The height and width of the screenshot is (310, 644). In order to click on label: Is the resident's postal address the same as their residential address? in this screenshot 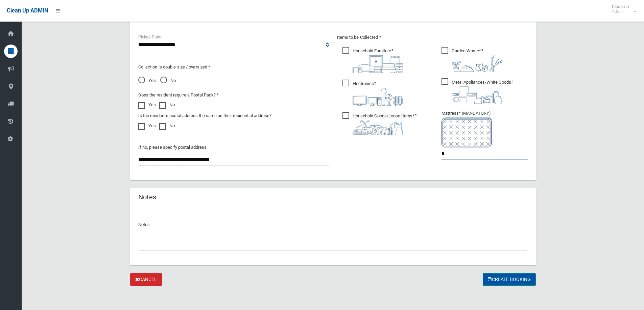, I will do `click(205, 116)`.